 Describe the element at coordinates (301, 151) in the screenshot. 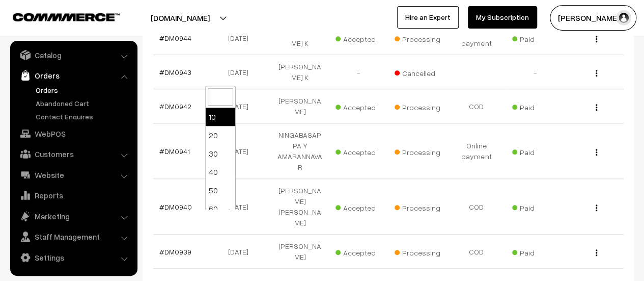

I see `td: NINGABASAPPA Y AMARANNAVAR` at that location.